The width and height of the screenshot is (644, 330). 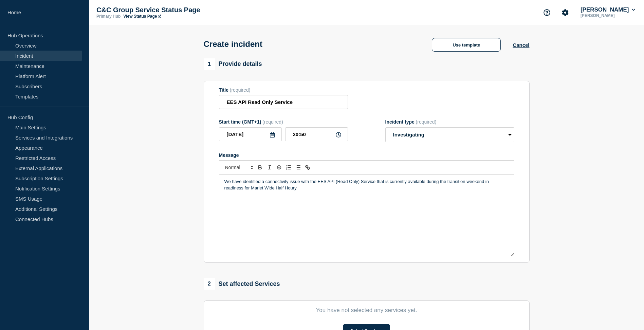 What do you see at coordinates (164, 10) in the screenshot?
I see `p: C&C Group Service Status Page` at bounding box center [164, 10].